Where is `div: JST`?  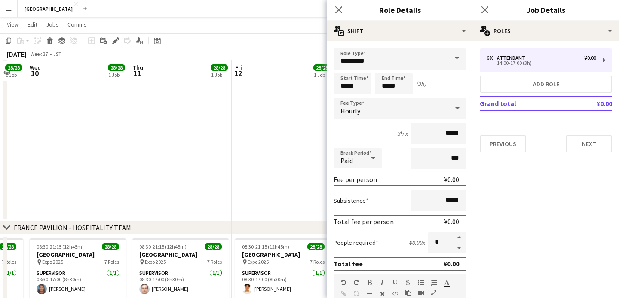
div: JST is located at coordinates (57, 54).